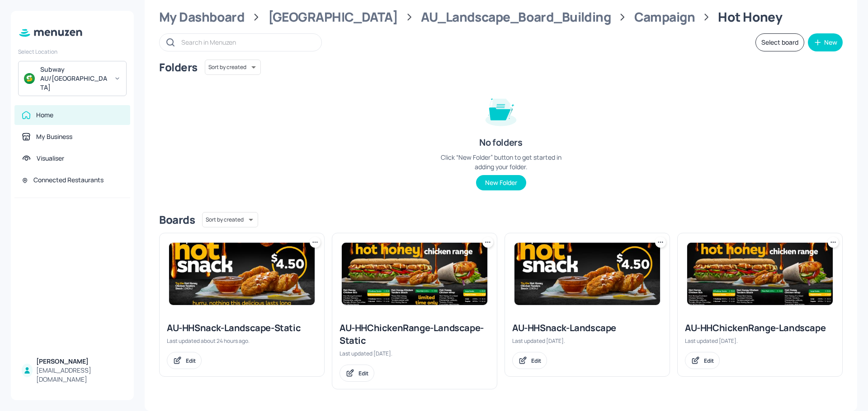 The image size is (868, 411). What do you see at coordinates (69, 180) in the screenshot?
I see `div: Connected Restaurants` at bounding box center [69, 180].